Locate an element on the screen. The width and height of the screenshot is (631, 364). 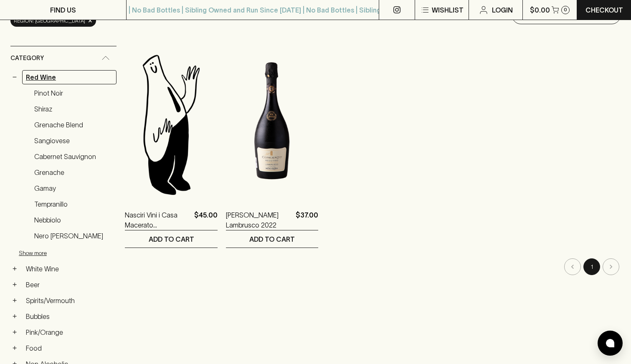
img: bubble-icon is located at coordinates (610, 343).